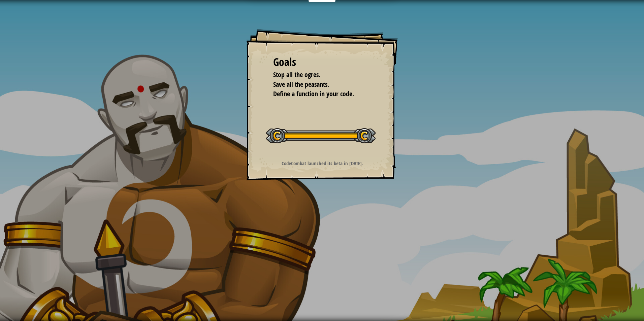 The width and height of the screenshot is (644, 321). Describe the element at coordinates (297, 74) in the screenshot. I see `span: Stop all the ogres.` at that location.